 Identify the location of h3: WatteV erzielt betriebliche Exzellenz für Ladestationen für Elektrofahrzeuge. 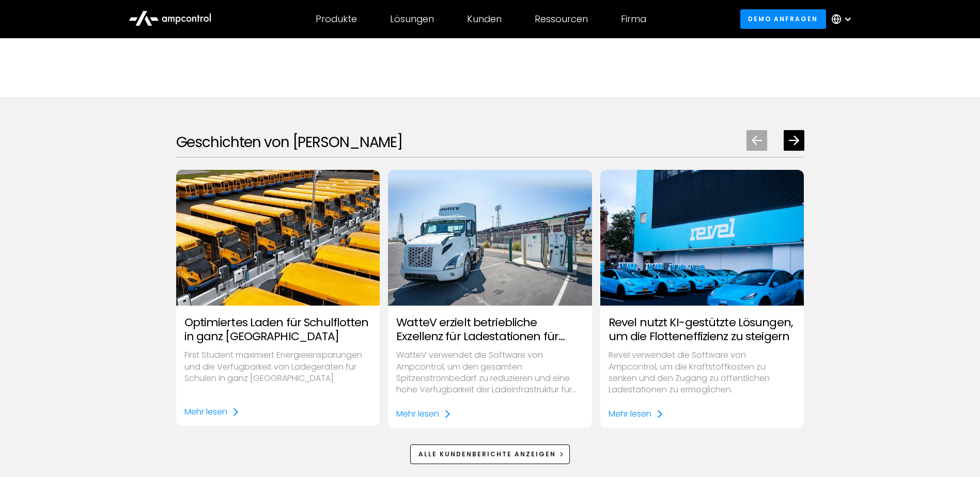
(490, 329).